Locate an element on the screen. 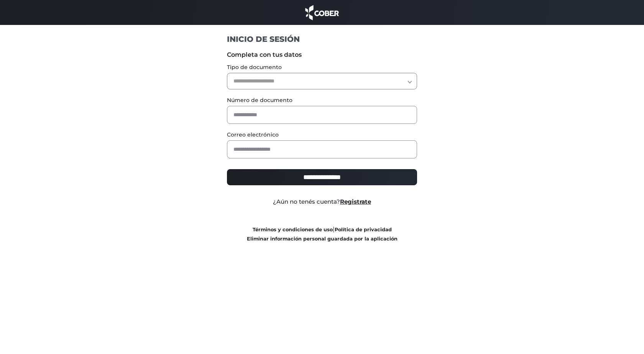 This screenshot has height=354, width=644. a: Registrate is located at coordinates (356, 201).